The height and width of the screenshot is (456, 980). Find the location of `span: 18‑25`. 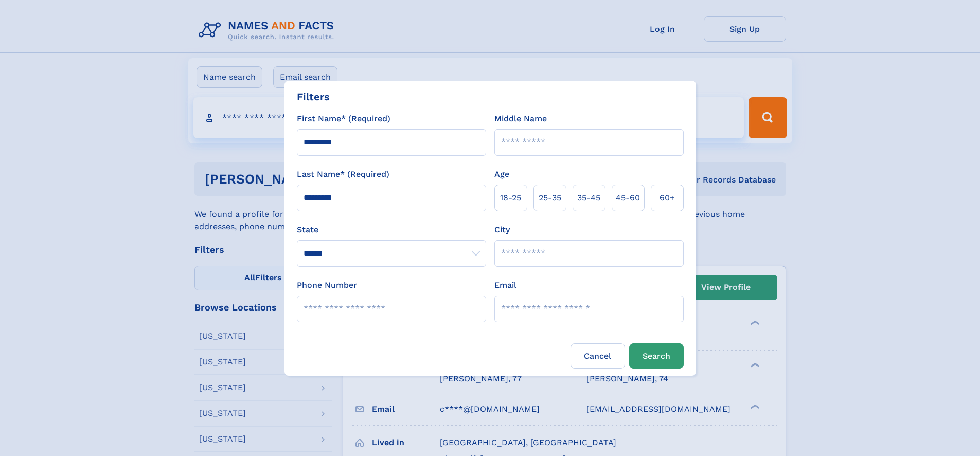

span: 18‑25 is located at coordinates (511, 198).